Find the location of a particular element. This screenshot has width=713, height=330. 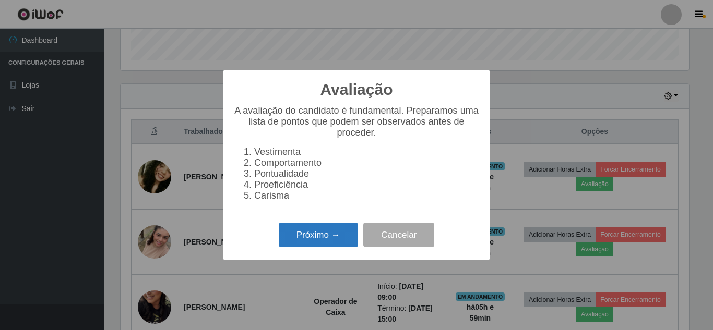

li: Proeficiência is located at coordinates (367, 185).